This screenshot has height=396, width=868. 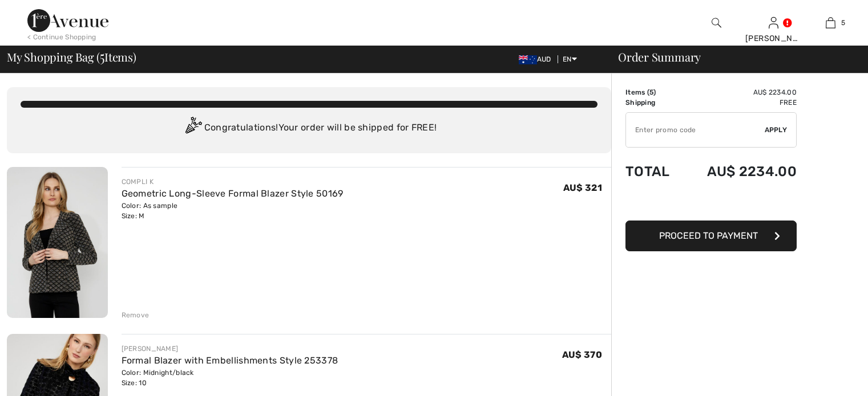 I want to click on div: < Continue Shopping, so click(x=61, y=37).